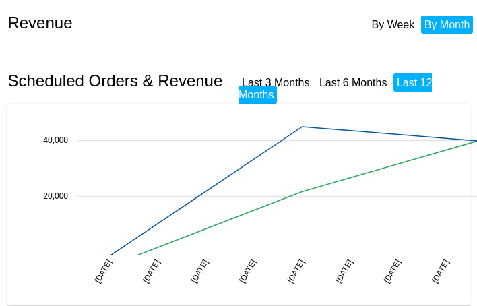 This screenshot has width=477, height=306. What do you see at coordinates (56, 140) in the screenshot?
I see `text: 40,000` at bounding box center [56, 140].